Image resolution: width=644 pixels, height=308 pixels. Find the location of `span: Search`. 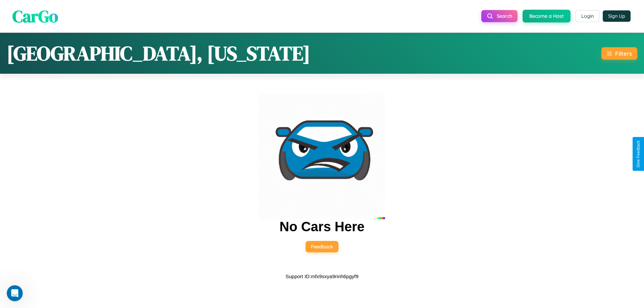

span: Search is located at coordinates (504, 16).